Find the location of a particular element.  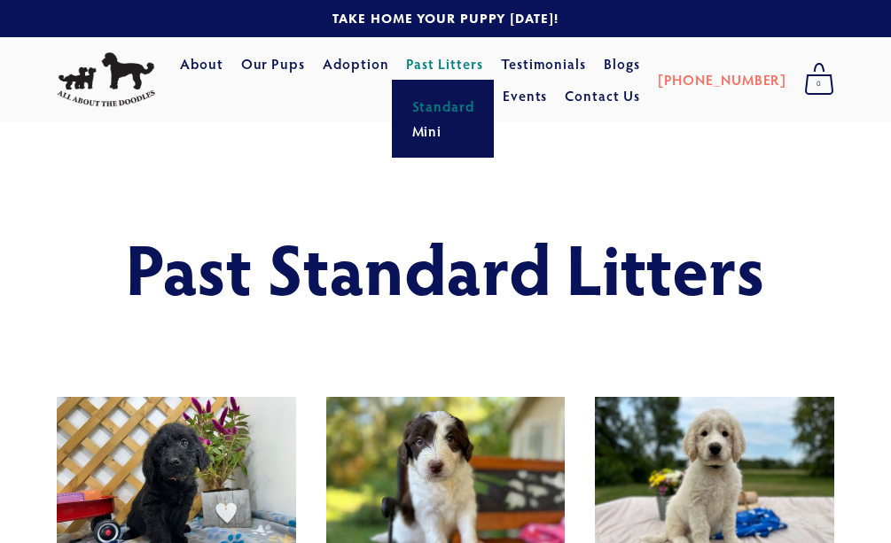

a: Blogs is located at coordinates (621, 64).